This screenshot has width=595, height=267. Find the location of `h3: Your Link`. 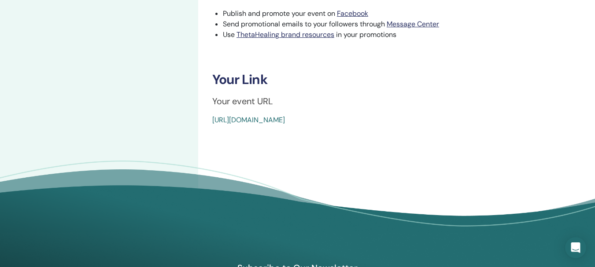

h3: Your Link is located at coordinates (396, 80).